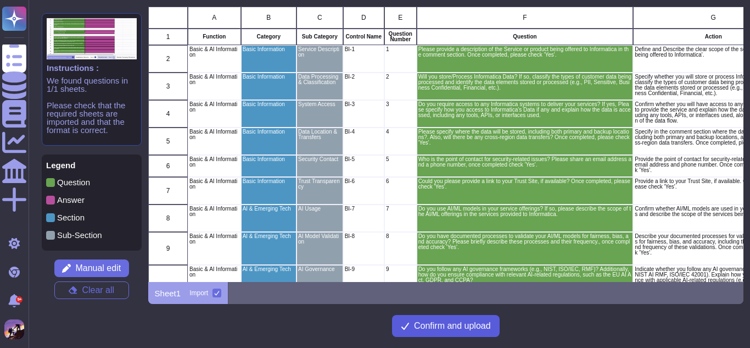  What do you see at coordinates (446, 144) in the screenshot?
I see `div: grid` at bounding box center [446, 144].